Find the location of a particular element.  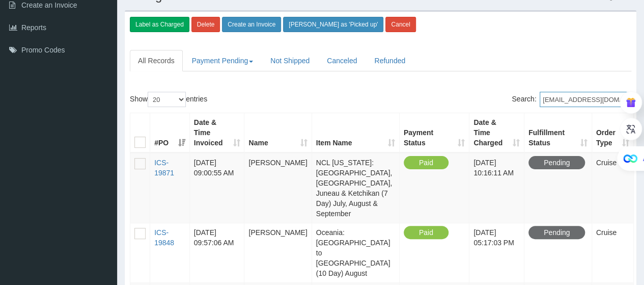

a: Delete is located at coordinates (206, 25).